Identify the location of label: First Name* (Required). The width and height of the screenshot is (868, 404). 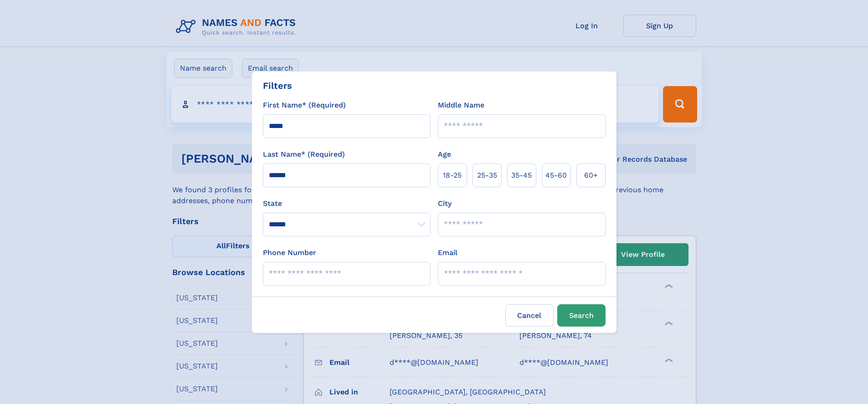
(305, 105).